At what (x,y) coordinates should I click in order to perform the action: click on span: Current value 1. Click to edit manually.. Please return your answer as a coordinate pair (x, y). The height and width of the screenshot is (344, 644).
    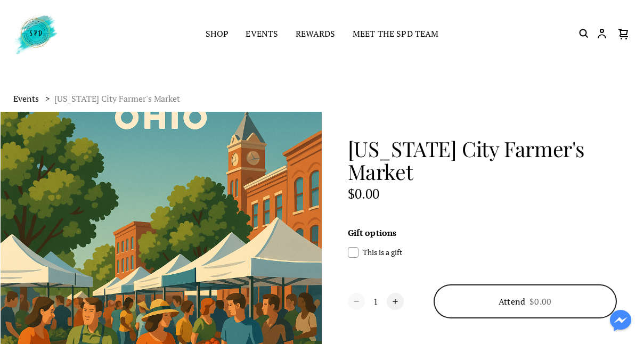
    Looking at the image, I should click on (375, 301).